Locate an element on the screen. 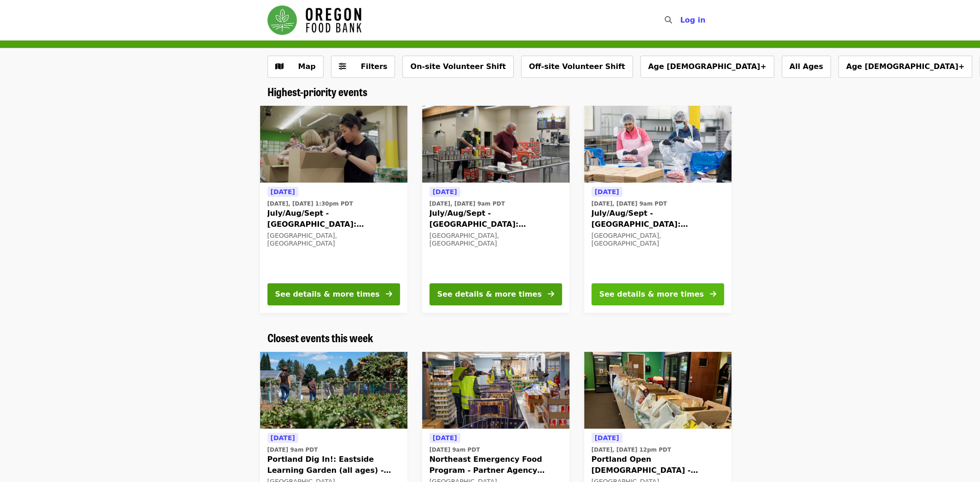 The image size is (980, 482). img: Portland Dig In!: Eastside Learning Garden (all ages) - Aug/Sept/Oct organized by Oregon Food Bank is located at coordinates (334, 390).